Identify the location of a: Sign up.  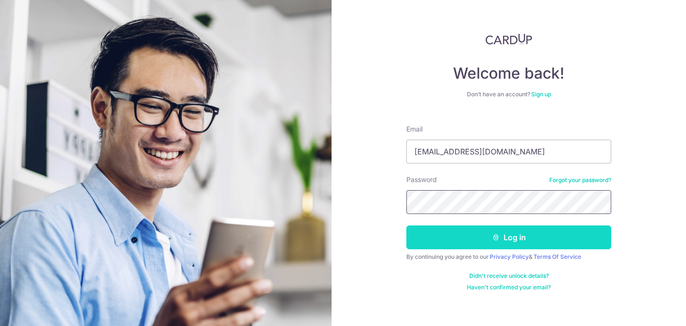
(541, 94).